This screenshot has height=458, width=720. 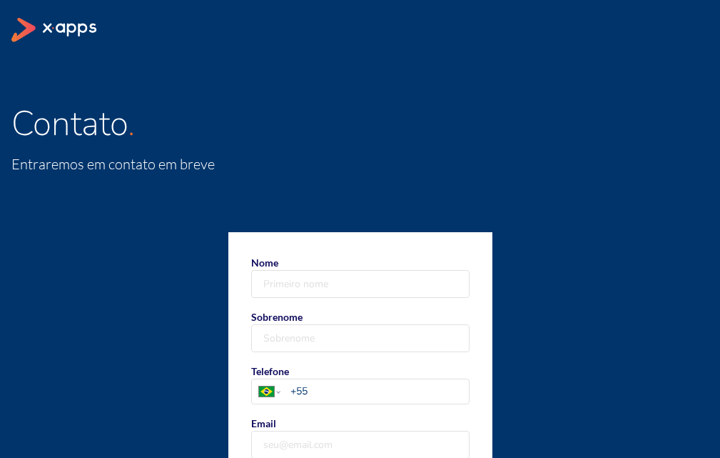 I want to click on input: Nome, so click(x=360, y=283).